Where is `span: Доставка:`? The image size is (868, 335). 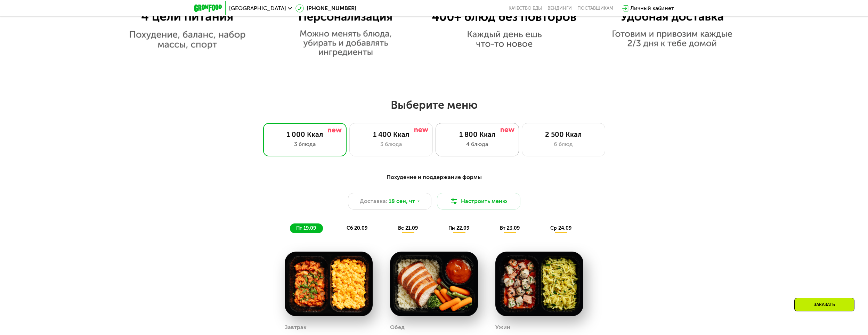
span: Доставка: is located at coordinates (373, 201).